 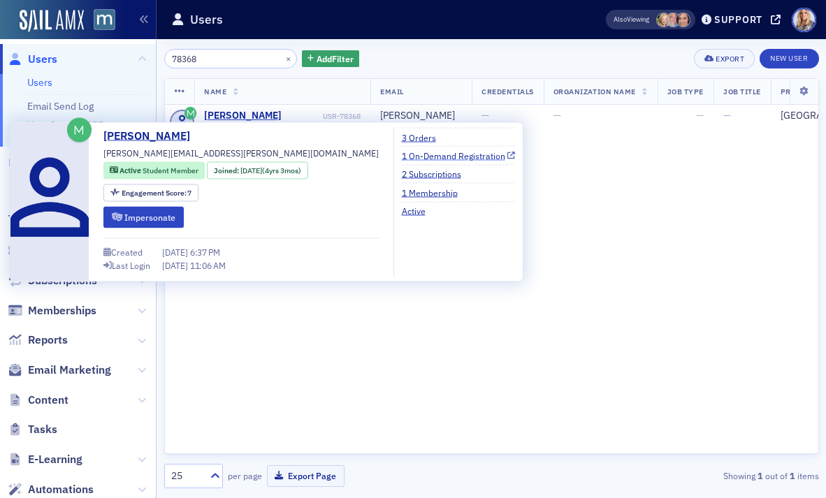 What do you see at coordinates (59, 370) in the screenshot?
I see `a: Email Marketing` at bounding box center [59, 370].